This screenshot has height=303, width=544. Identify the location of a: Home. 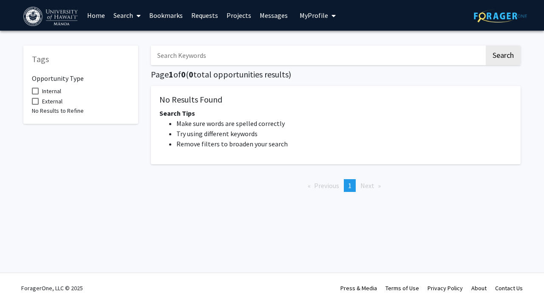
(96, 15).